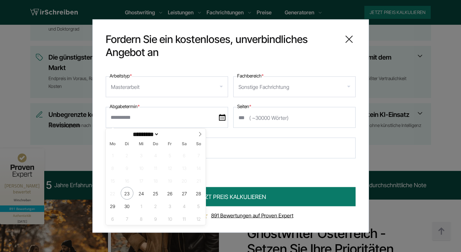  I want to click on label: Seiten, so click(244, 106).